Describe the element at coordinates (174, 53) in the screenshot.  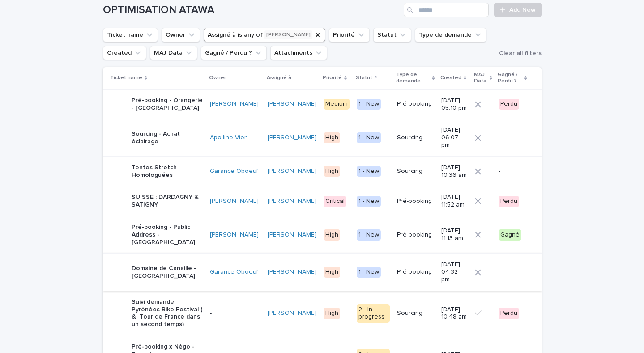
I see `button: MAJ Data` at that location.